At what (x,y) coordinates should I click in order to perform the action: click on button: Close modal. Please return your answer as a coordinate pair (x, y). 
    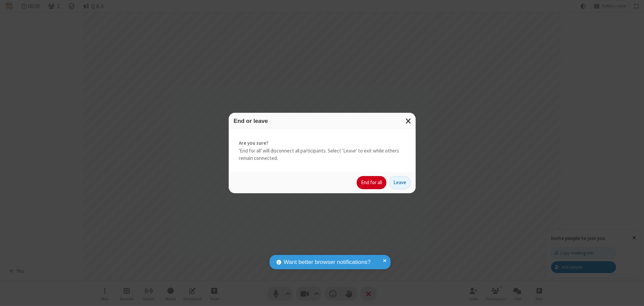
    Looking at the image, I should click on (409, 121).